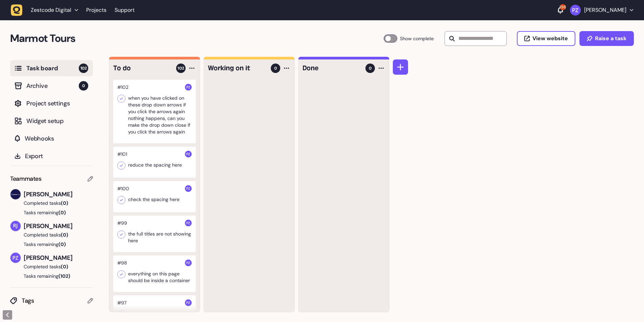  Describe the element at coordinates (546, 38) in the screenshot. I see `button: View website` at that location.